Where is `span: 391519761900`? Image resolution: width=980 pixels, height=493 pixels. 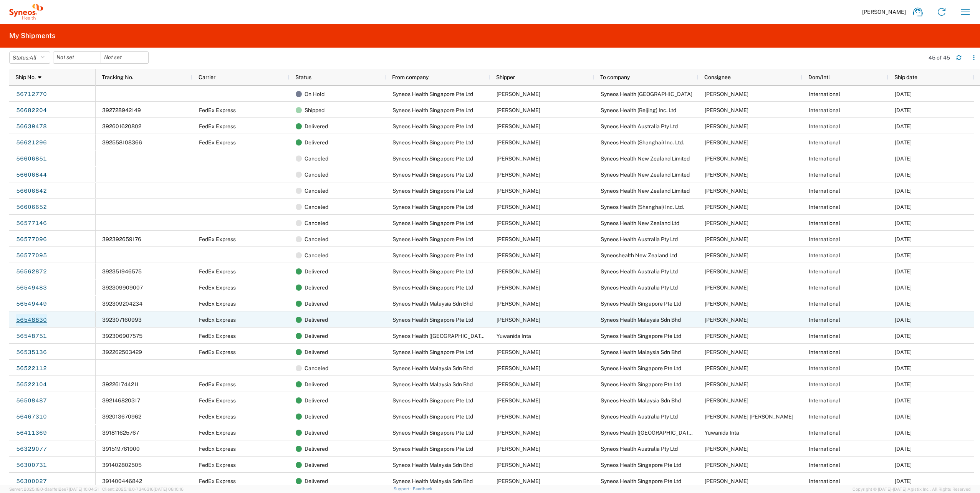
span: 391519761900 is located at coordinates (121, 449).